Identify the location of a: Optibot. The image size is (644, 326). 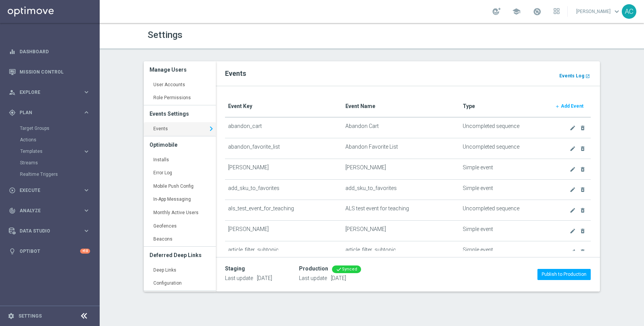
(50, 251).